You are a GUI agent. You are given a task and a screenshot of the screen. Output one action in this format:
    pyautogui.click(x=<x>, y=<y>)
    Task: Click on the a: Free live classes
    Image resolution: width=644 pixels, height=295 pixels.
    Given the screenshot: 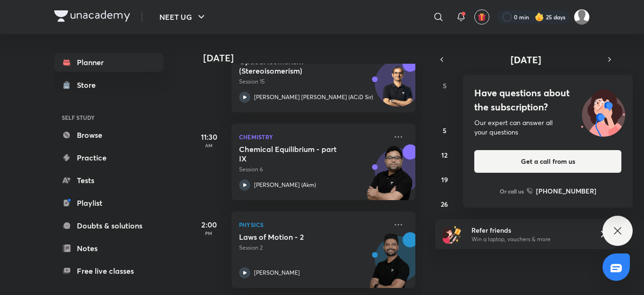 What is the action you would take?
    pyautogui.click(x=109, y=271)
    